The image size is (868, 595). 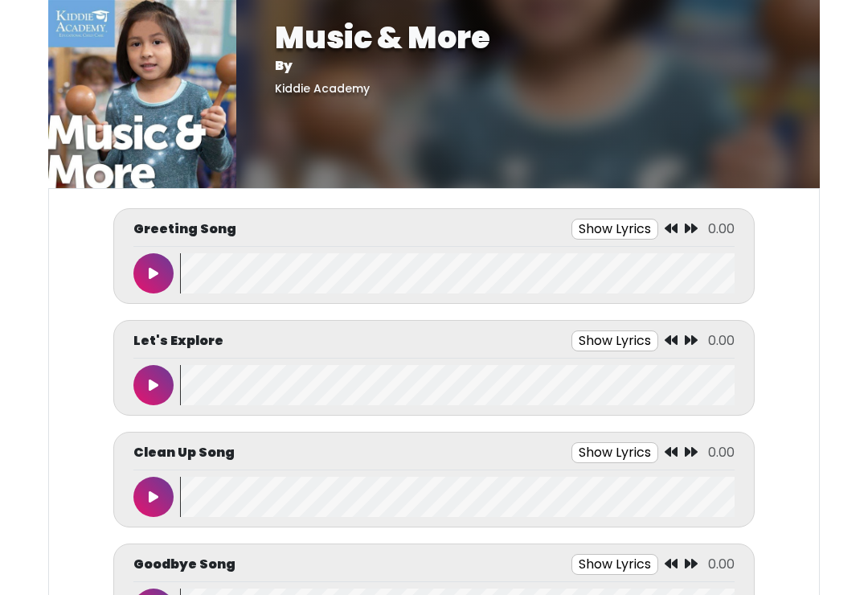 What do you see at coordinates (528, 66) in the screenshot?
I see `p: By` at bounding box center [528, 66].